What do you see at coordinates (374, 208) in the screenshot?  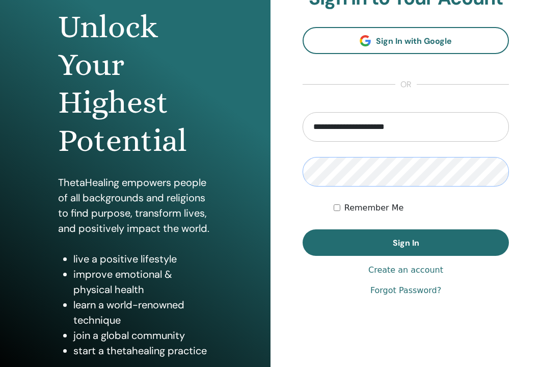 I see `label: Remember Me` at bounding box center [374, 208].